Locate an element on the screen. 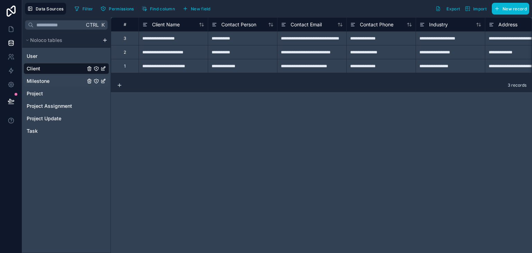 This screenshot has height=253, width=532. div: 1 is located at coordinates (125, 66).